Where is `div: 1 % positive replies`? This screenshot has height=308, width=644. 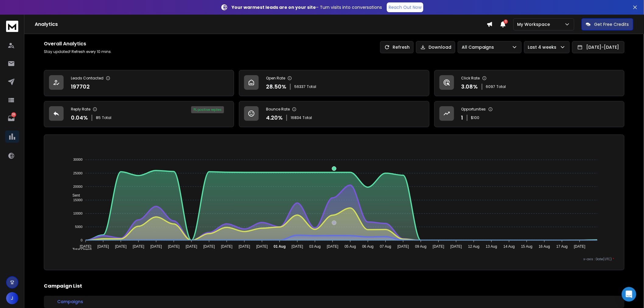
div: 1 % positive replies is located at coordinates (207, 109).